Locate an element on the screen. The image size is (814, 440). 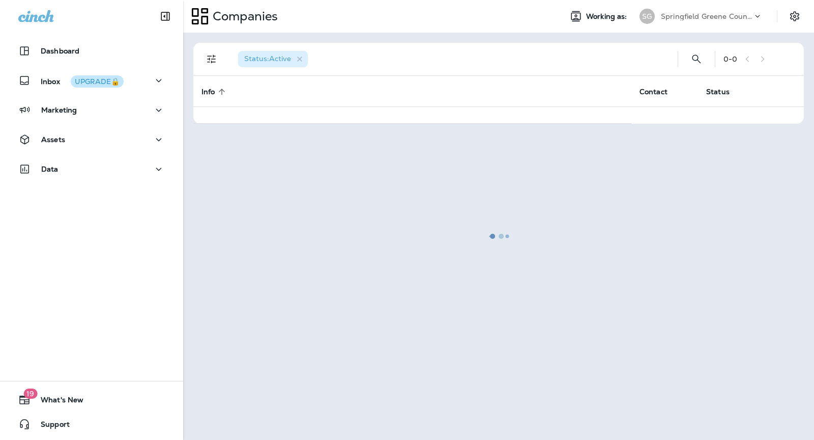
p: Companies is located at coordinates (243, 16).